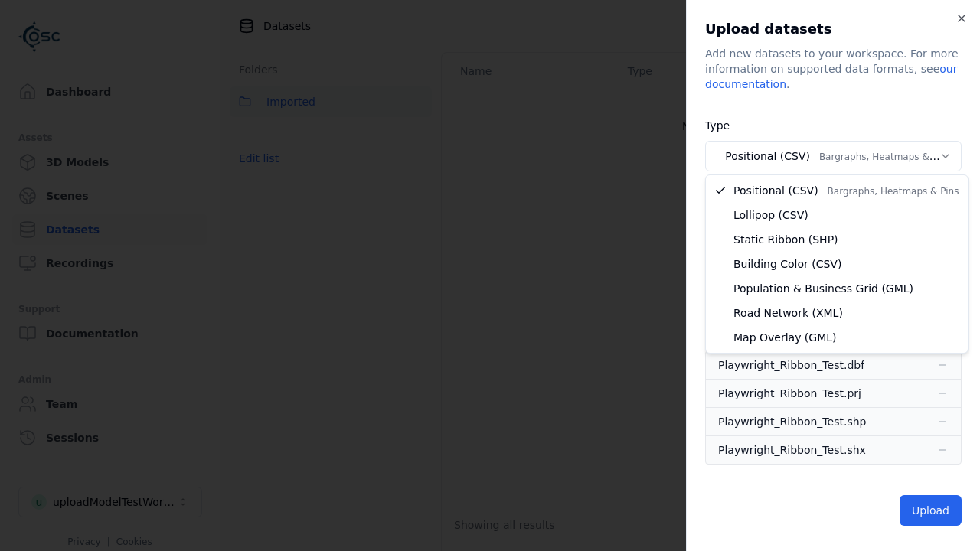 The image size is (980, 551). I want to click on span: Static Ribbon (SHP), so click(785, 239).